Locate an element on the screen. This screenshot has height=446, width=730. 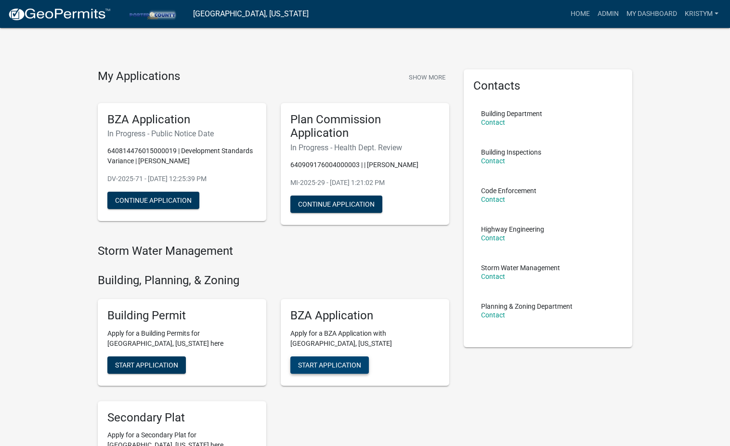
img: Porter County, Indiana is located at coordinates (152, 13).